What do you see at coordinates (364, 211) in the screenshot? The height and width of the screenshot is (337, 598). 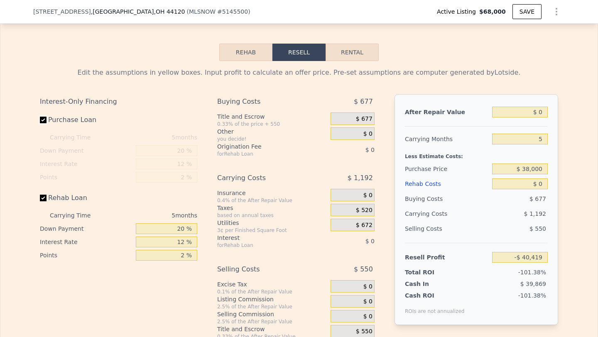 I see `span: $ 520` at bounding box center [364, 211].